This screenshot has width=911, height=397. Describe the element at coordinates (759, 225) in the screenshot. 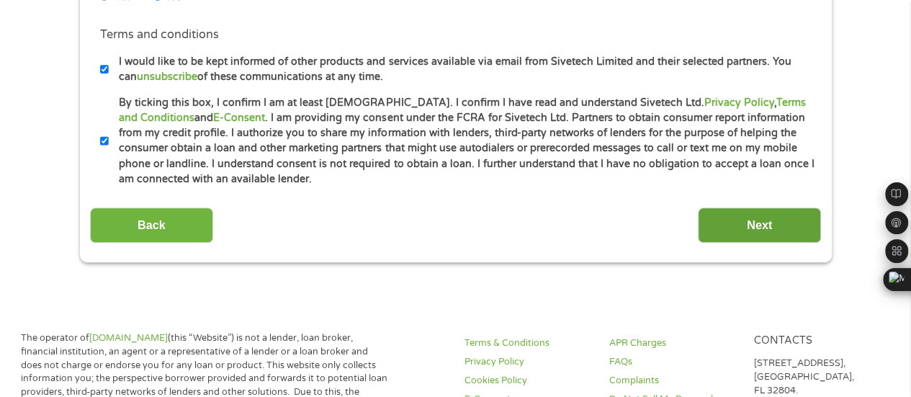

I see `input: Next` at that location.